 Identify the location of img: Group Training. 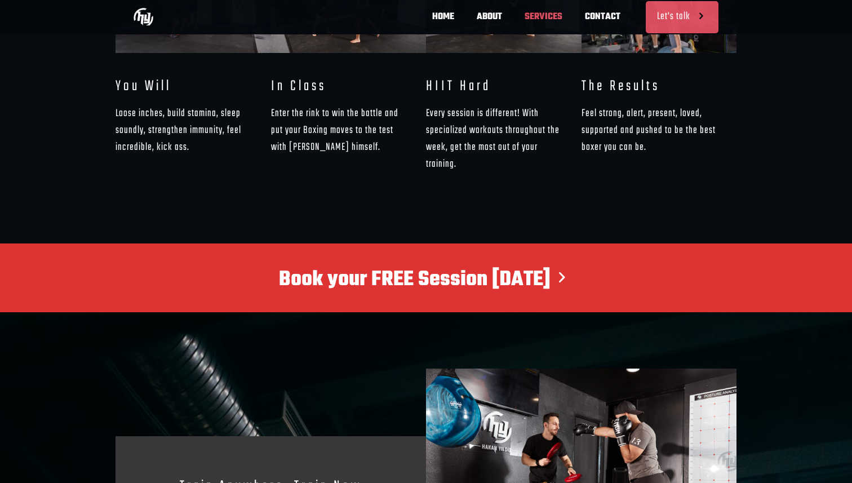
(143, 16).